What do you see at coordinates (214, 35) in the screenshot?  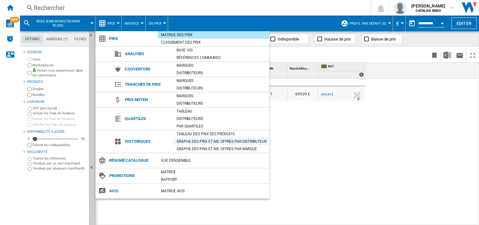 I see `div: Matrice des prix` at bounding box center [214, 35].